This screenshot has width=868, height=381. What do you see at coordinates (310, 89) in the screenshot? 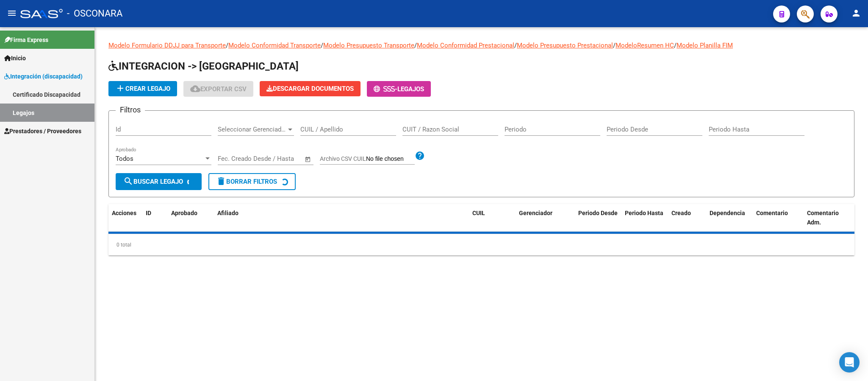
I see `span: Descargar Documentos` at bounding box center [310, 89].